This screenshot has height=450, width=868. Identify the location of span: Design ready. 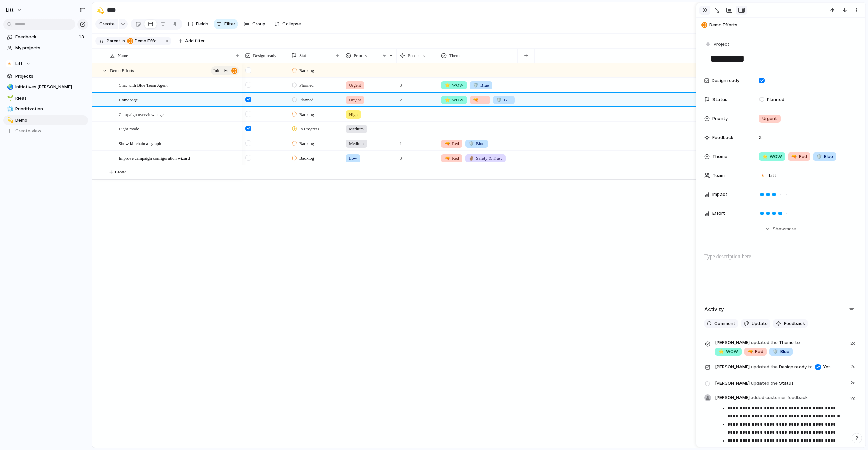
(726, 80).